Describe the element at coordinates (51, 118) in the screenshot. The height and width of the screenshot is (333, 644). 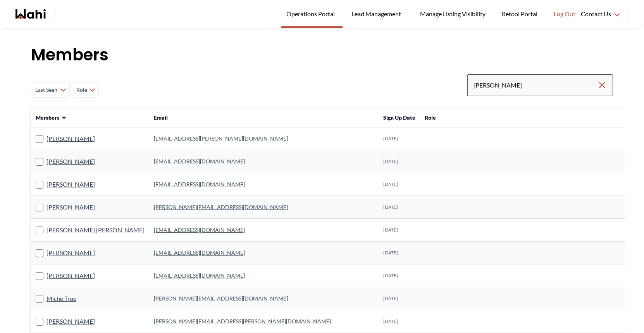
I see `button: Members` at that location.